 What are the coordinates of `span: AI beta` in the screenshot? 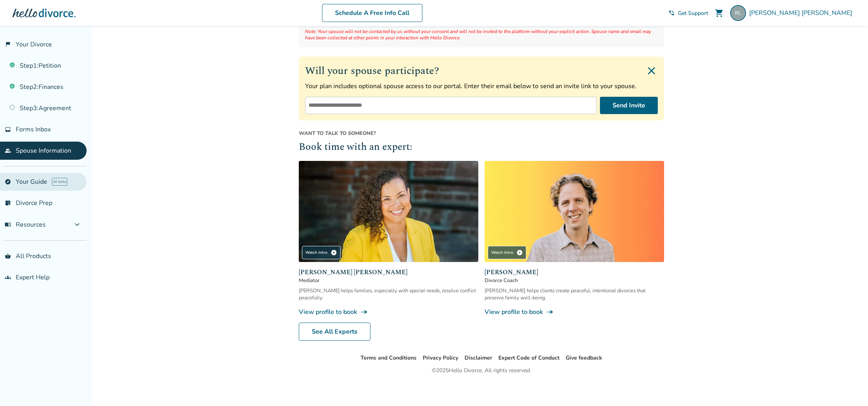 It's located at (59, 182).